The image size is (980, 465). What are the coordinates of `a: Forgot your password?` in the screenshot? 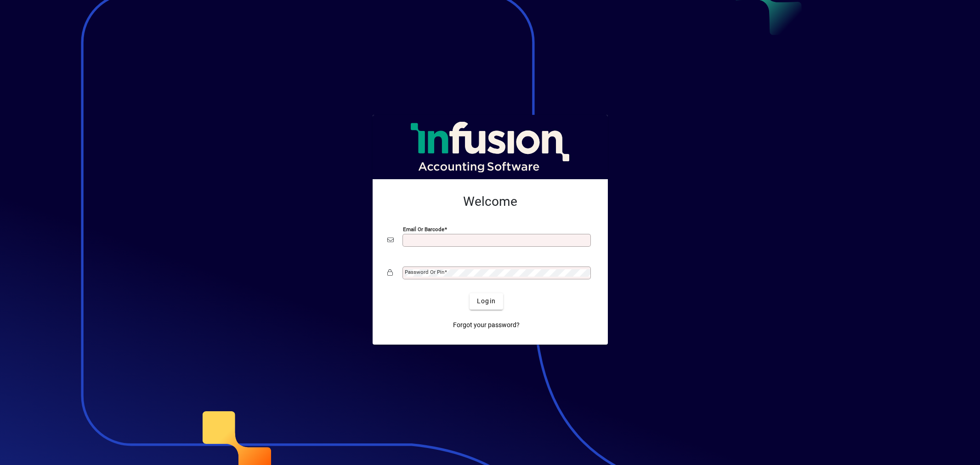 It's located at (487, 326).